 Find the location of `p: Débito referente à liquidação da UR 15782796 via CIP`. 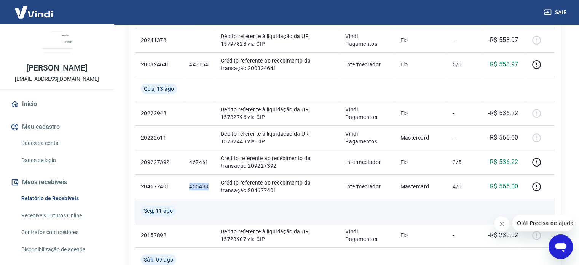

p: Débito referente à liquidação da UR 15782796 via CIP is located at coordinates (277, 113).